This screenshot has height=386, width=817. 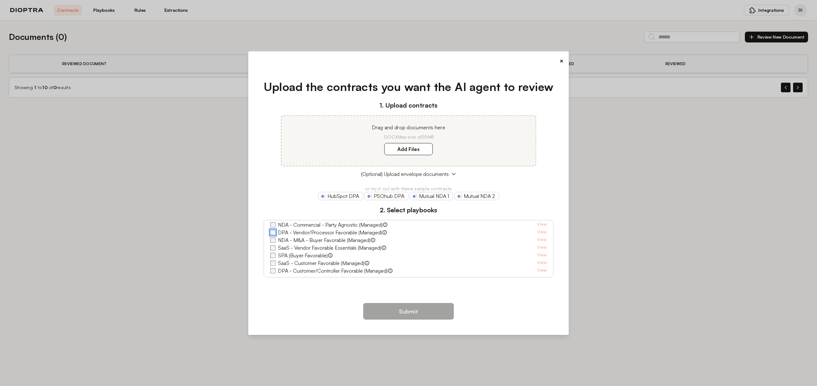 What do you see at coordinates (409, 311) in the screenshot?
I see `button: Submit` at bounding box center [409, 311].